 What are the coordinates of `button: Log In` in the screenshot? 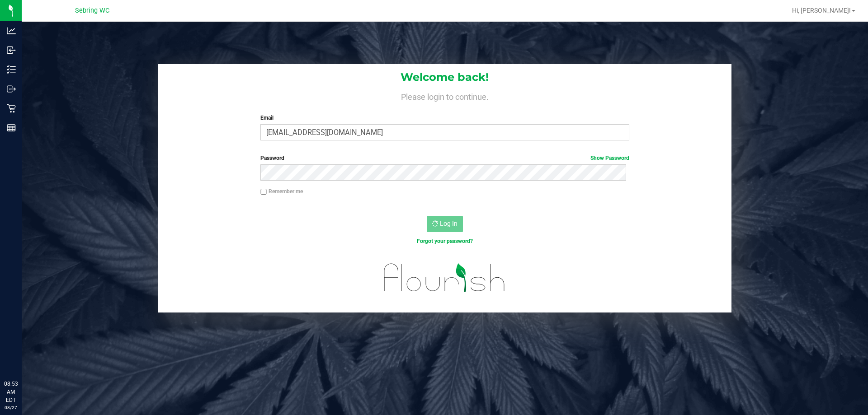 It's located at (445, 224).